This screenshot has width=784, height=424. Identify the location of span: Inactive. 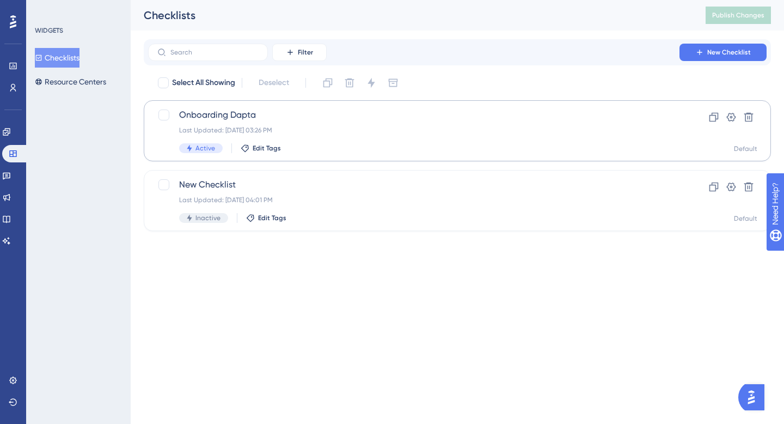
(208, 218).